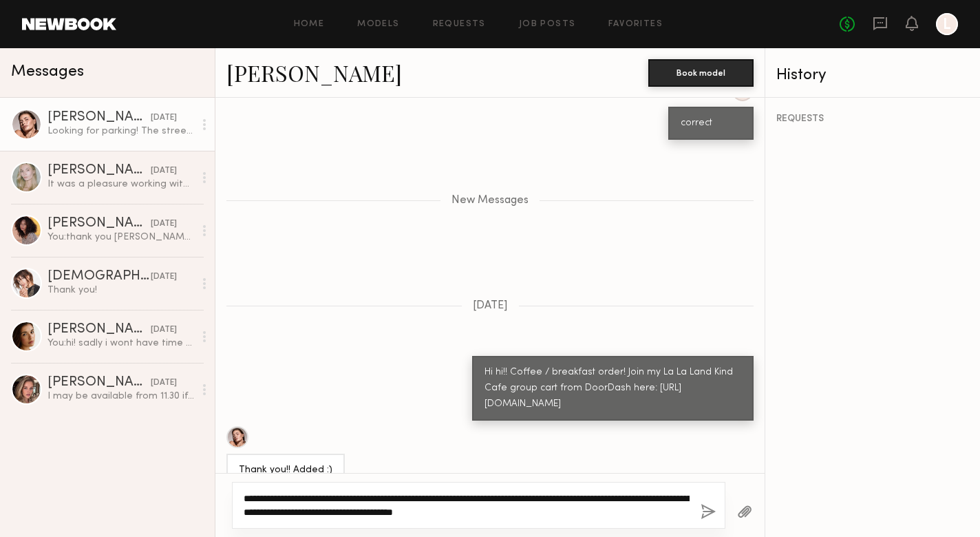 This screenshot has height=537, width=980. I want to click on div: REQUESTS, so click(873, 119).